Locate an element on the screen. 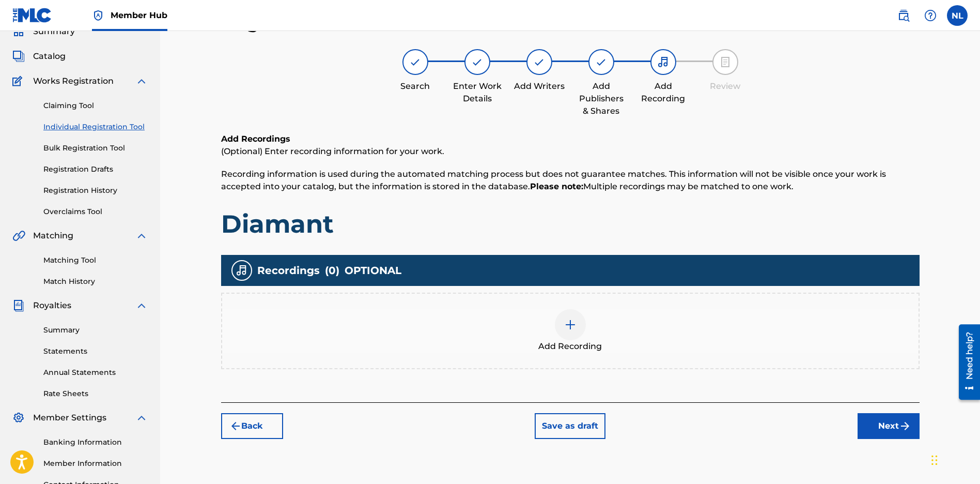  img: step indicator icon for Review is located at coordinates (725, 62).